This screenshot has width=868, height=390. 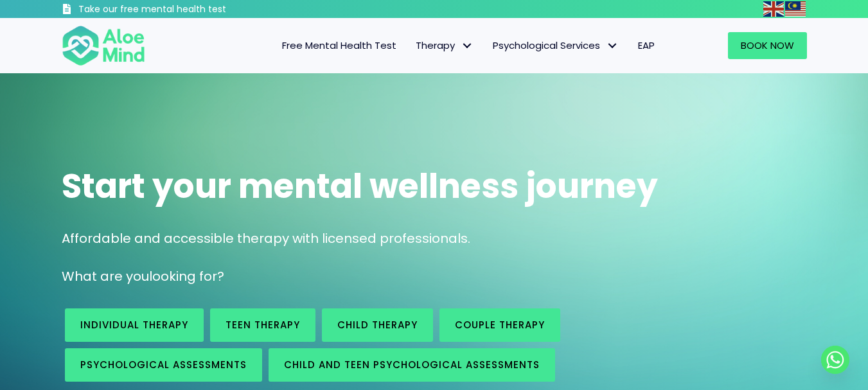 I want to click on a: Couple therapy, so click(x=500, y=325).